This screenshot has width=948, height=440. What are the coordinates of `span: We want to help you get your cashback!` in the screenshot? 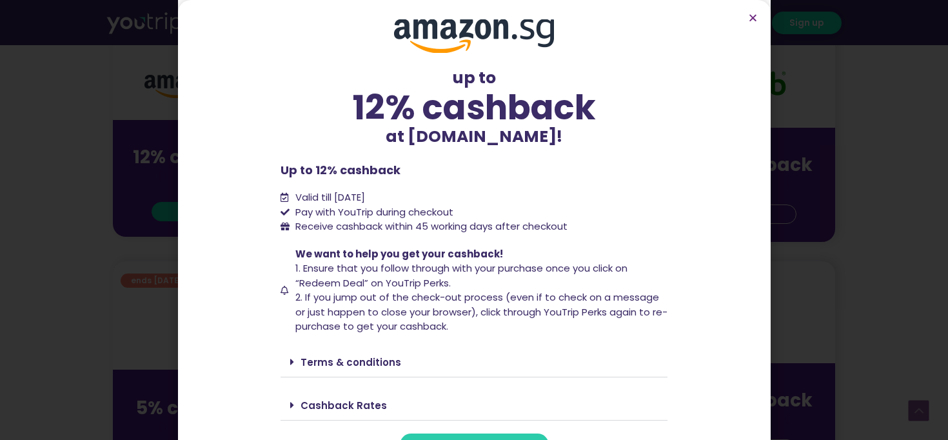 It's located at (399, 254).